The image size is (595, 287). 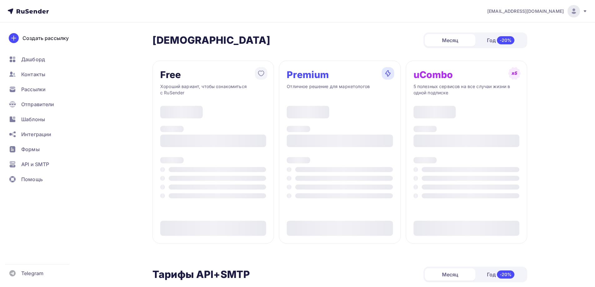 I want to click on span: Отправители, so click(x=38, y=104).